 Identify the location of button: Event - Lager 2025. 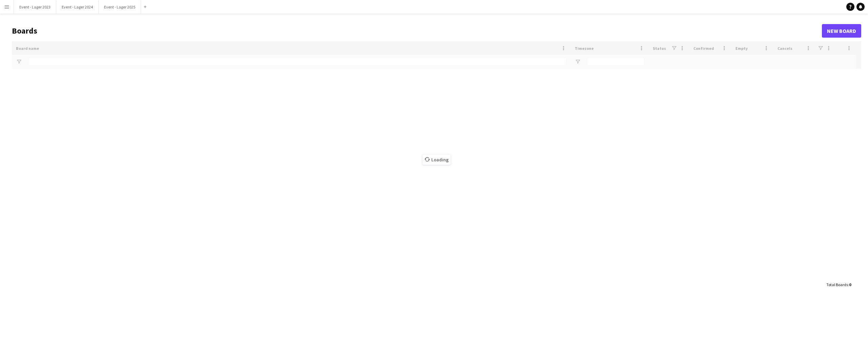
(119, 7).